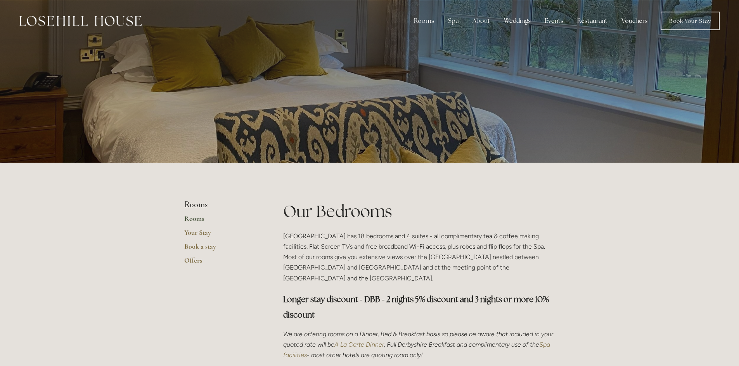  What do you see at coordinates (416, 307) in the screenshot?
I see `strong: Longer stay discount - DBB - 2 nights 5% discount and 3 nights or more 10% discount` at bounding box center [416, 307].